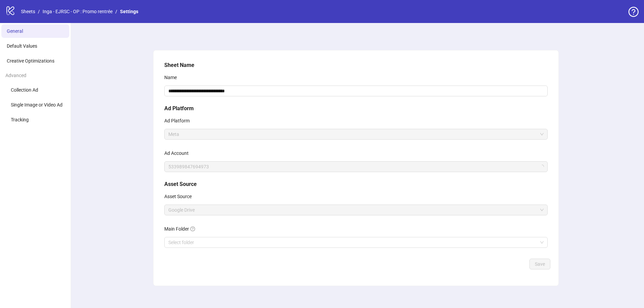 The height and width of the screenshot is (308, 644). Describe the element at coordinates (356, 134) in the screenshot. I see `span: Meta` at that location.